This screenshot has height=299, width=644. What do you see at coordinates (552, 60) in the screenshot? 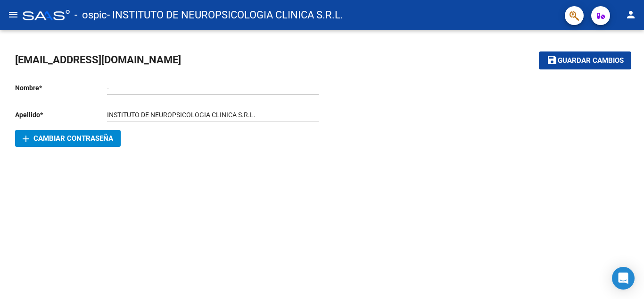
I see `mat-icon: save` at bounding box center [552, 60].